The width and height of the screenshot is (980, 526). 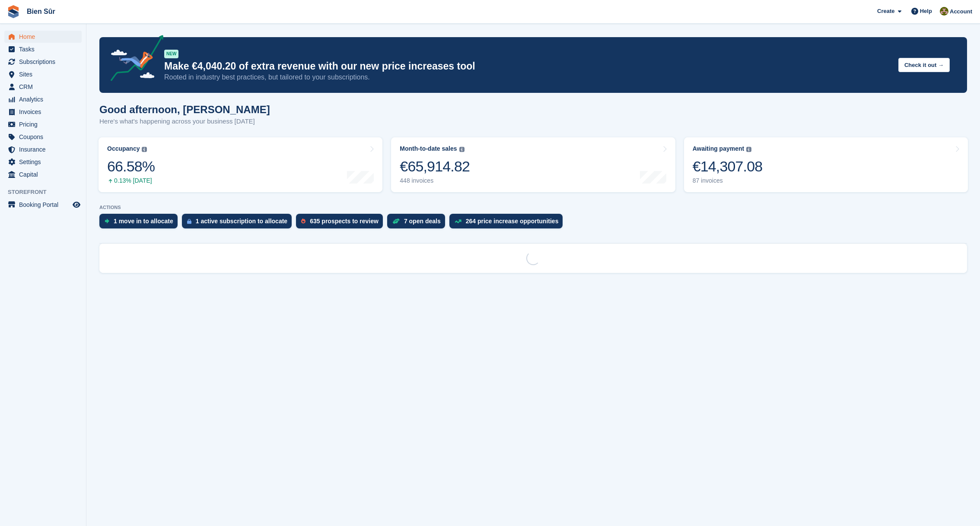 I want to click on img: Matthieu Burnand, so click(x=944, y=11).